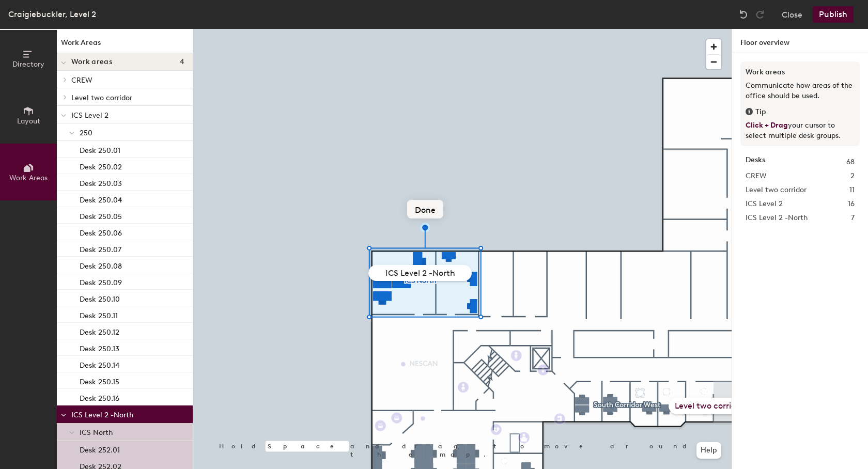 This screenshot has width=868, height=469. I want to click on span: Work areas, so click(91, 62).